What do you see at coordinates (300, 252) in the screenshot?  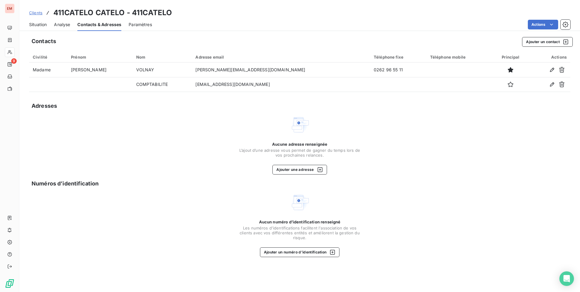 I see `button: Ajouter un numéro d’identification` at bounding box center [300, 252].